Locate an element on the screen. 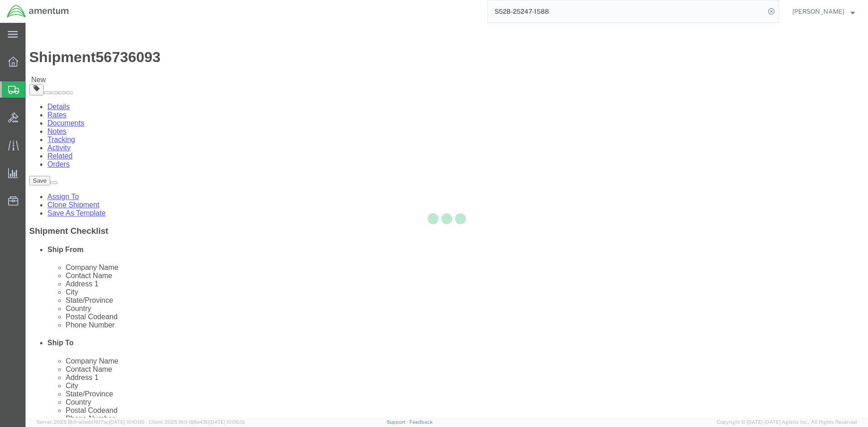  span: Client: 2025.18.0-198a450 is located at coordinates (196, 422).